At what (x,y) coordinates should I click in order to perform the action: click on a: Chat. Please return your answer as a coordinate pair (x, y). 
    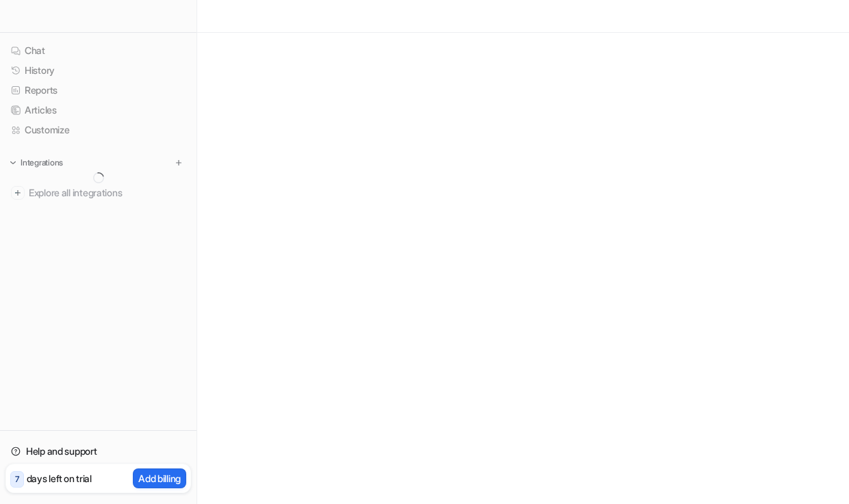
    Looking at the image, I should click on (98, 51).